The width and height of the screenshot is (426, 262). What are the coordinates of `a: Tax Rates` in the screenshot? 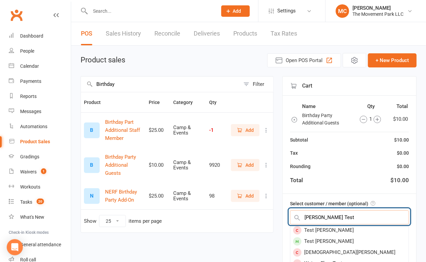 It's located at (284, 34).